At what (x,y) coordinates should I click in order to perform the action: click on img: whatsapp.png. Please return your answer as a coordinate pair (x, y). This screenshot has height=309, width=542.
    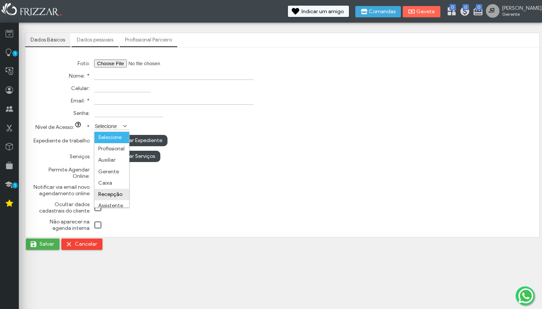
    Looking at the image, I should click on (526, 295).